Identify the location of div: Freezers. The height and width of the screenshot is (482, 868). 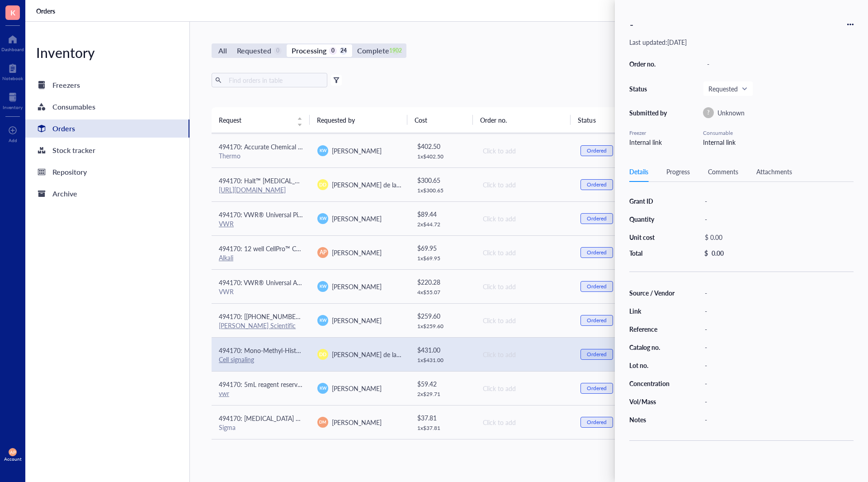
(66, 85).